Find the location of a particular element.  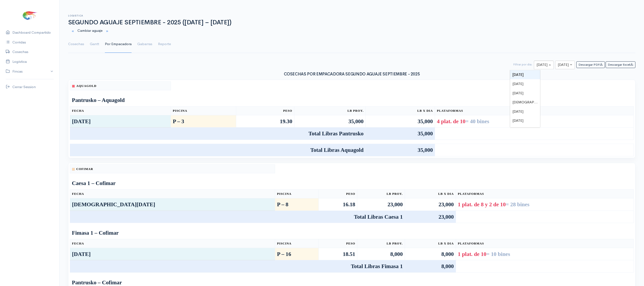

td: Pantrusko – Aquagold is located at coordinates (352, 100).